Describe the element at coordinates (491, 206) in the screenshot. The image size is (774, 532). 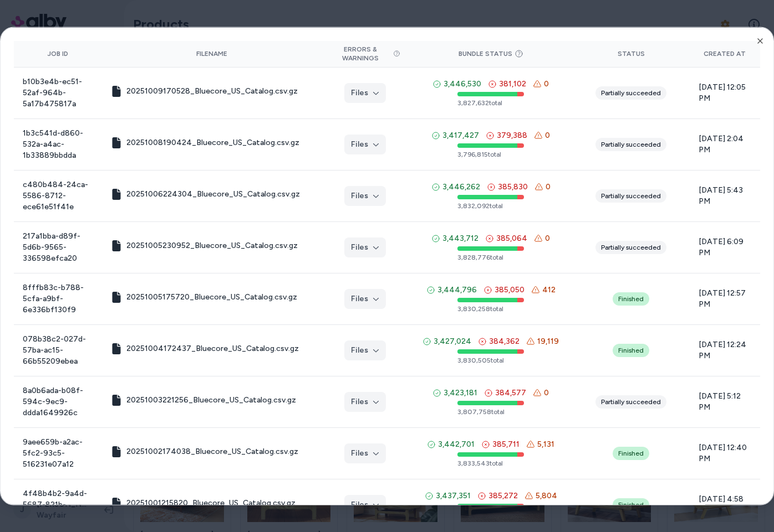
I see `div: 3,832,092 total` at that location.